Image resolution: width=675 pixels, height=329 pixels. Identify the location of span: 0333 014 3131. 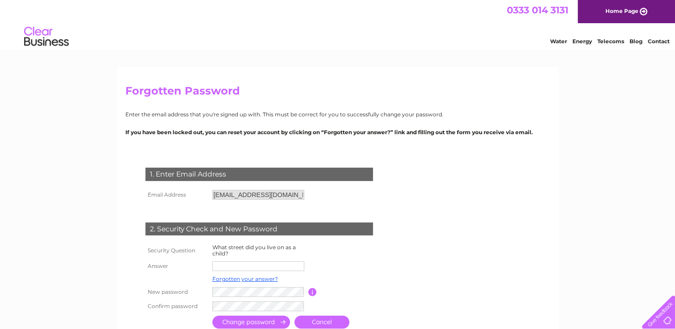
(538, 10).